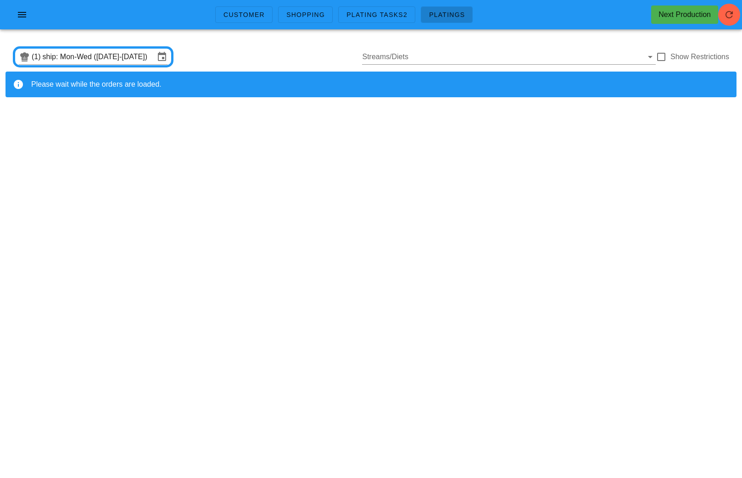 The width and height of the screenshot is (742, 478). What do you see at coordinates (244, 15) in the screenshot?
I see `span: Customer` at bounding box center [244, 15].